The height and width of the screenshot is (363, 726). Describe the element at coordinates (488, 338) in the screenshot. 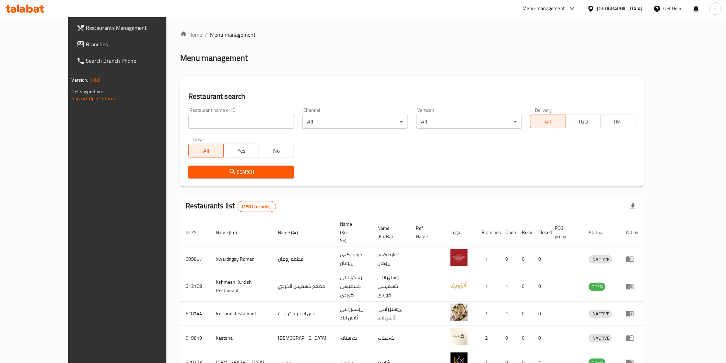

I see `td: 2` at that location.